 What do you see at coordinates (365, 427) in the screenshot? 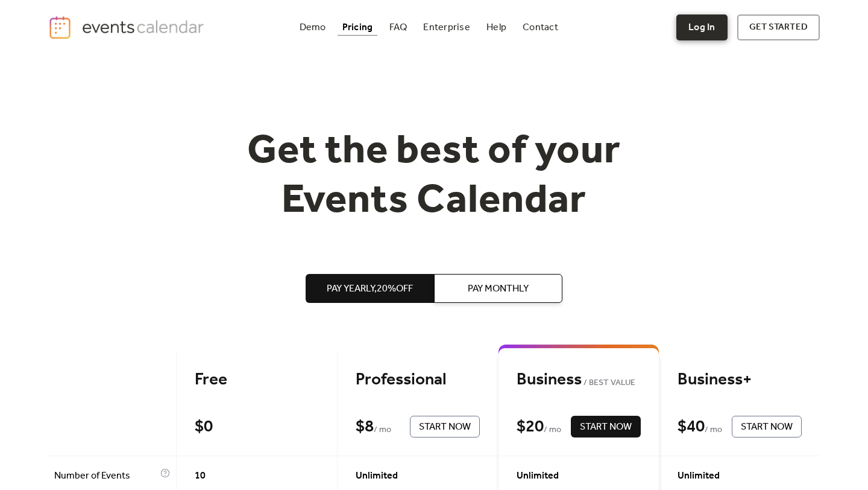
I see `div: $ 8` at bounding box center [365, 427].